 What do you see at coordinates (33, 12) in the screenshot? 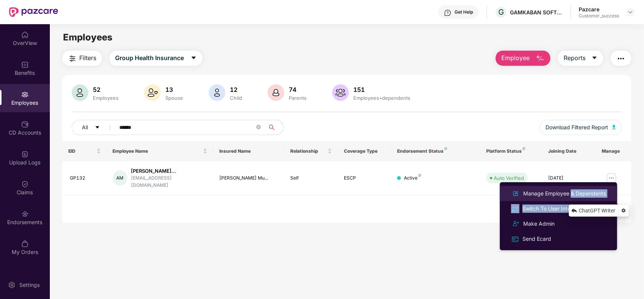
I see `img: New Pazcare Logo` at bounding box center [33, 12].